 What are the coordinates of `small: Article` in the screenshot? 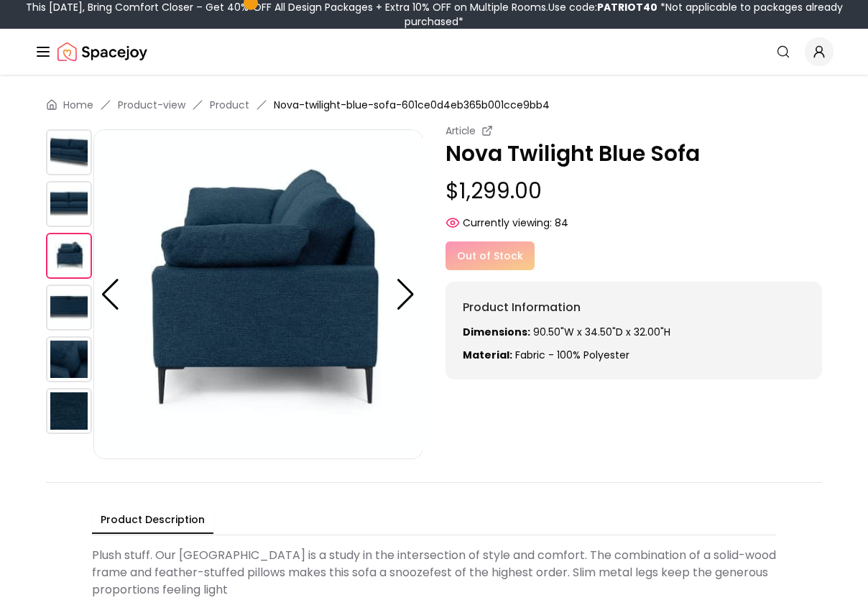 It's located at (460, 131).